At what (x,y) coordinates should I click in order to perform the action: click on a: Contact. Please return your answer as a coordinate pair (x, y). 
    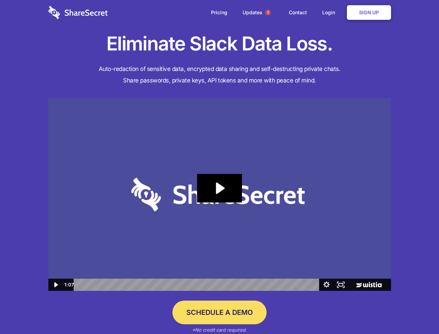
    Looking at the image, I should click on (298, 13).